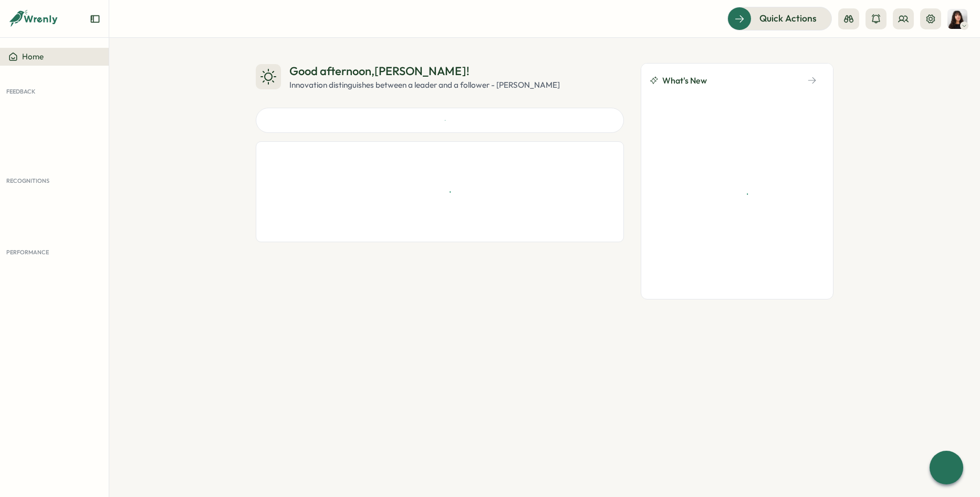  I want to click on span: What's New, so click(684, 80).